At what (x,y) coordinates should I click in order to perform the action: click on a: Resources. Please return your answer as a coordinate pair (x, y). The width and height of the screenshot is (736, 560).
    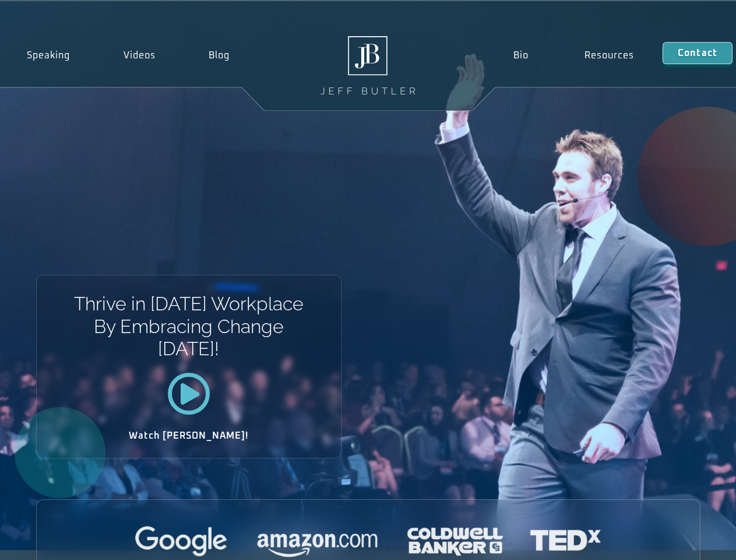
    Looking at the image, I should click on (610, 55).